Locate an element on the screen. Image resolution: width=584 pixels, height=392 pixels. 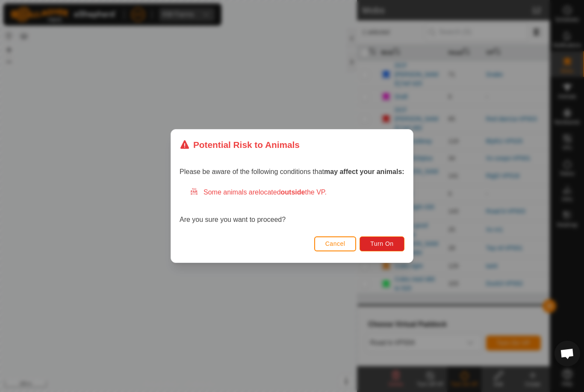
div: Some animals are is located at coordinates (297, 193).